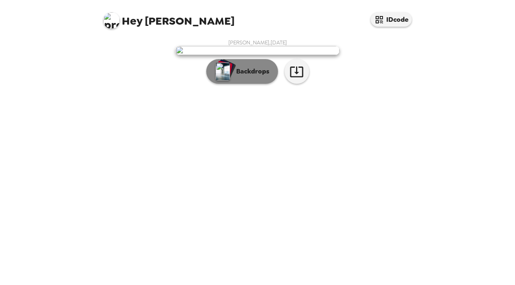 The width and height of the screenshot is (515, 285). I want to click on span: Hey, so click(132, 21).